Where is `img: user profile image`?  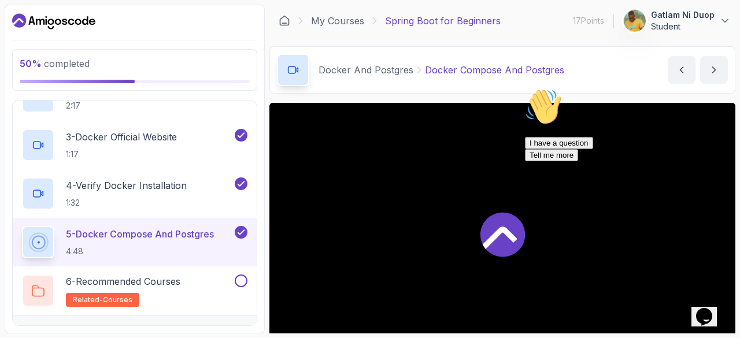 img: user profile image is located at coordinates (635, 21).